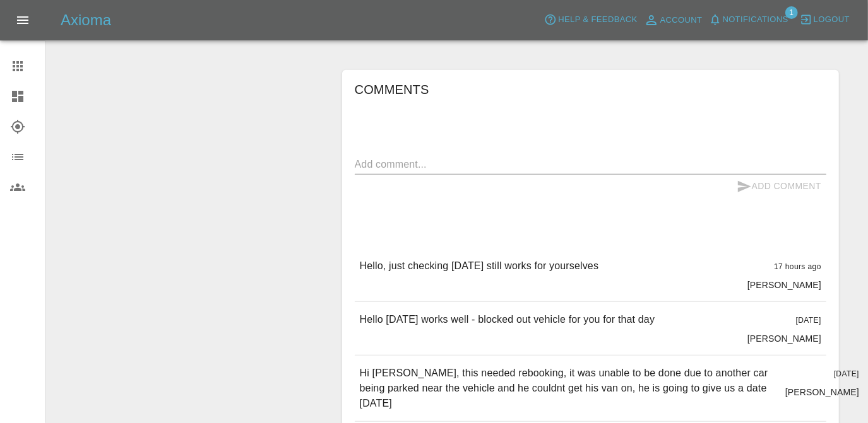  I want to click on span: Logout, so click(832, 20).